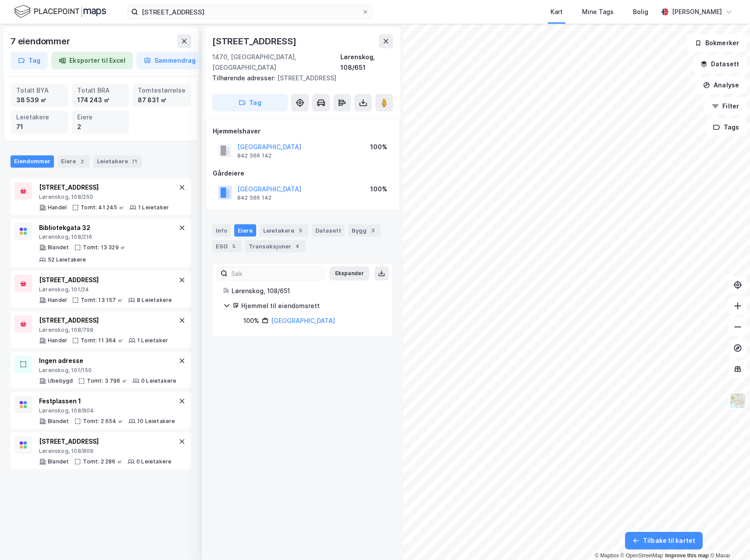 This screenshot has width=750, height=560. What do you see at coordinates (234, 246) in the screenshot?
I see `div: 5` at bounding box center [234, 246].